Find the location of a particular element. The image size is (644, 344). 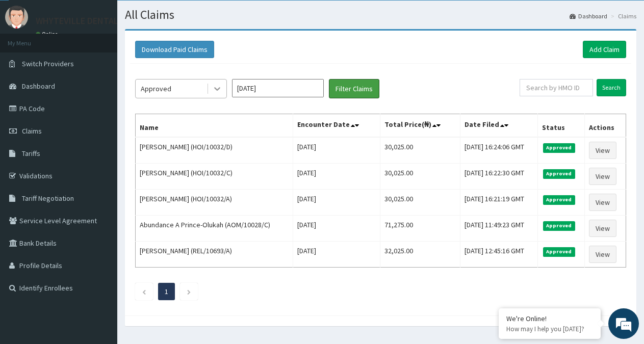

li: Claims is located at coordinates (622, 15).